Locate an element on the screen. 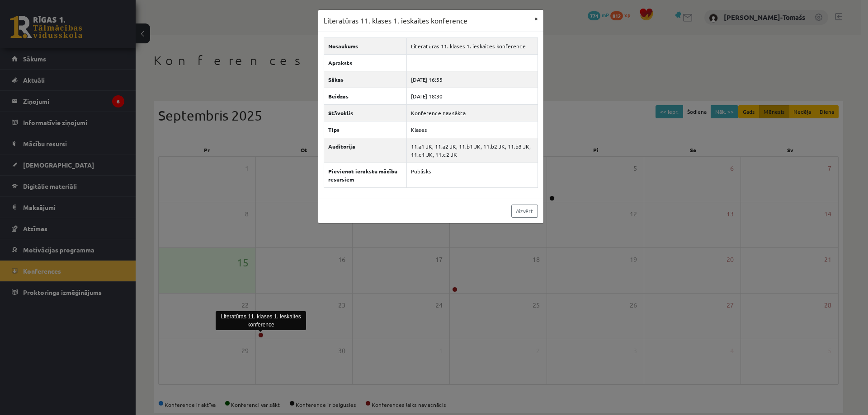 This screenshot has height=415, width=868. td: Konference nav sākta is located at coordinates (472, 113).